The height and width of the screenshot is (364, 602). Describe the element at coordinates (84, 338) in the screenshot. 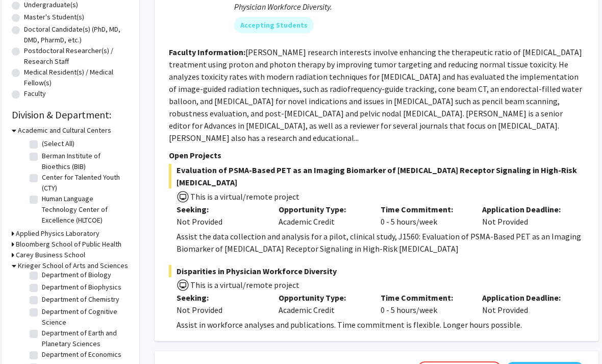

I see `label: Department of Earth and Planetary Sciences` at that location.